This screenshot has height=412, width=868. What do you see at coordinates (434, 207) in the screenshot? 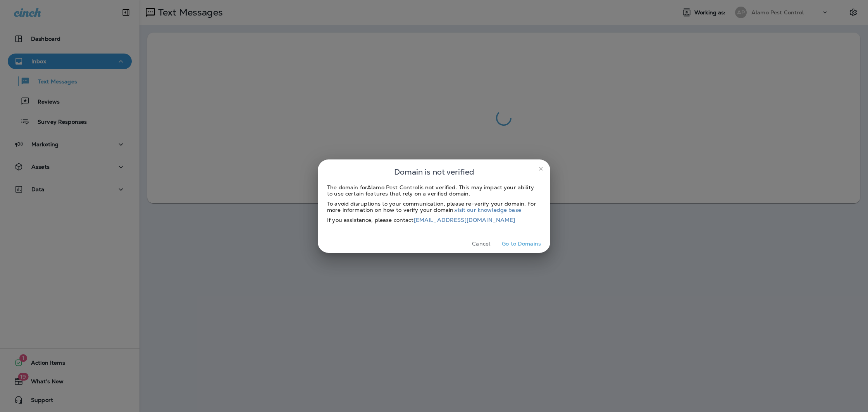
I see `div: To avoid disruptions to your communication, please re-verify your domain. For more information on...` at bounding box center [434, 207].